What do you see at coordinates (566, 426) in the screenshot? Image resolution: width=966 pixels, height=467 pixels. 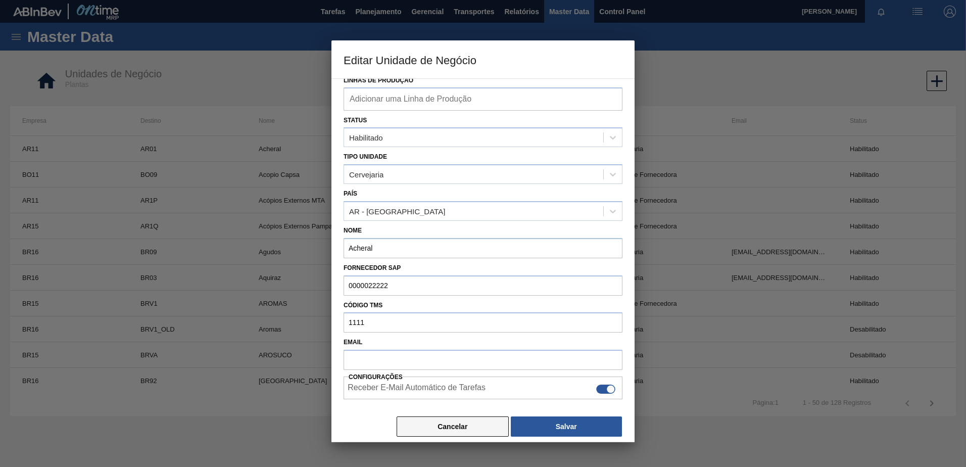 I see `button: Salvar` at bounding box center [566, 426].